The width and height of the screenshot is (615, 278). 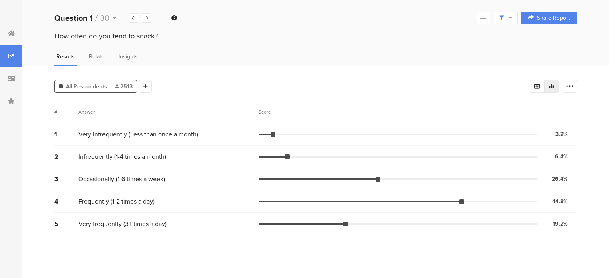 I want to click on span: All Respondents, so click(x=87, y=87).